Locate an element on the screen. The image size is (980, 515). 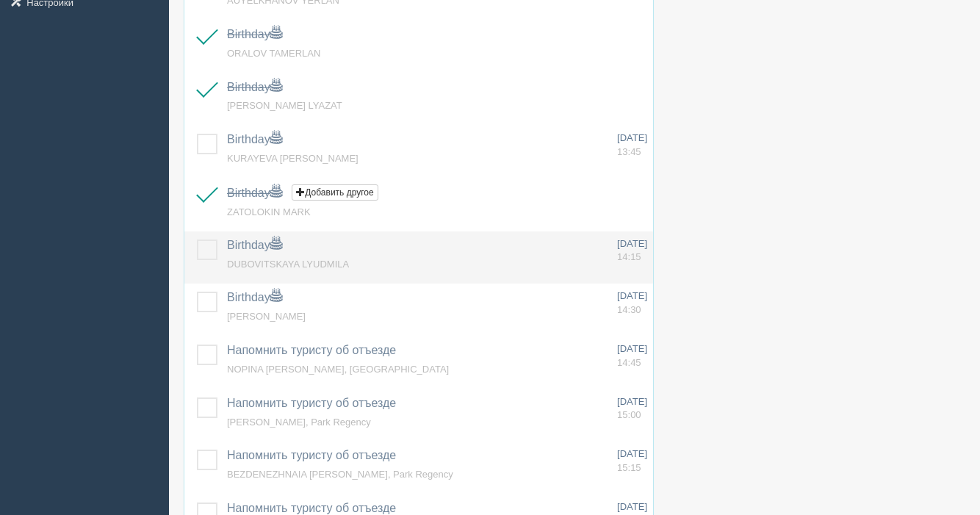
span: ZATOLOKIN MARK is located at coordinates (269, 212).